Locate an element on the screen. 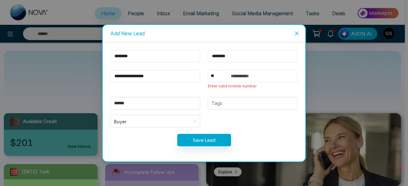 This screenshot has width=408, height=186. div: Add New Lead is located at coordinates (204, 33).